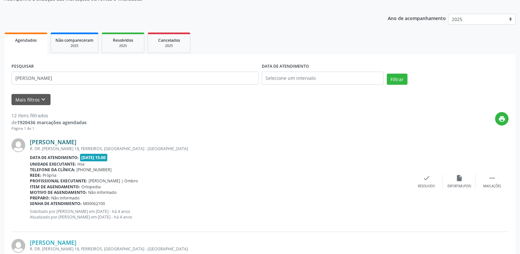 This screenshot has width=520, height=254. I want to click on input: Selecione um intervalo, so click(322, 78).